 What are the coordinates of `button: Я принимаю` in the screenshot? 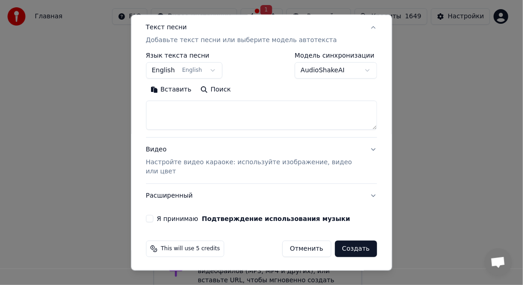 It's located at (276, 219).